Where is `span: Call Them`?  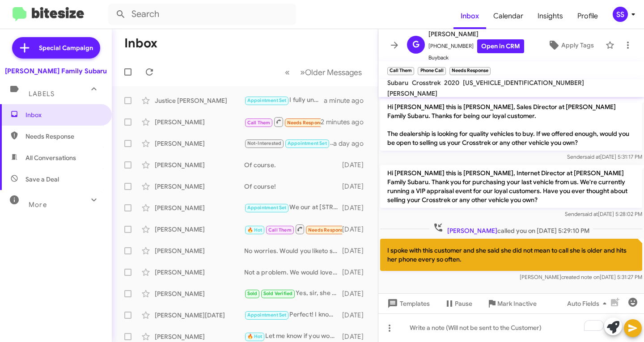 span: Call Them is located at coordinates (259, 122).